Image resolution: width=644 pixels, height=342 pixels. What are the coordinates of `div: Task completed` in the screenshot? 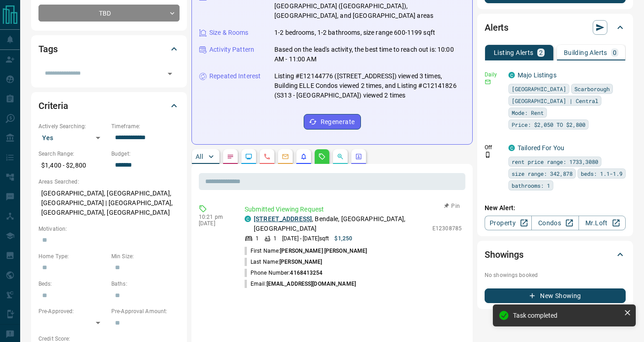 It's located at (567, 315).